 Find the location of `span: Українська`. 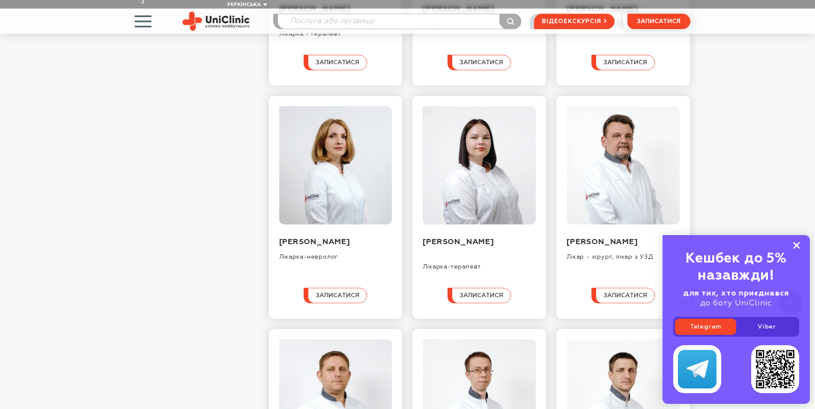

span: Українська is located at coordinates (244, 5).